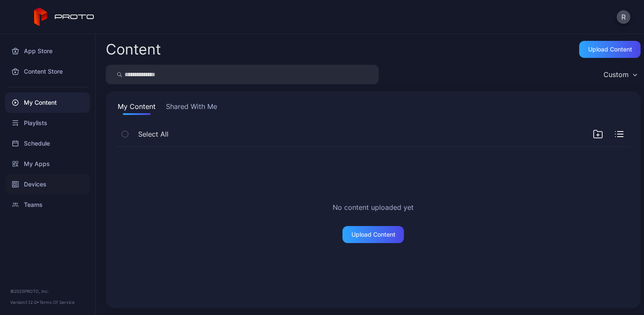 The width and height of the screenshot is (644, 315). Describe the element at coordinates (47, 292) in the screenshot. I see `div: © 2025 PROTO, Inc.` at that location.